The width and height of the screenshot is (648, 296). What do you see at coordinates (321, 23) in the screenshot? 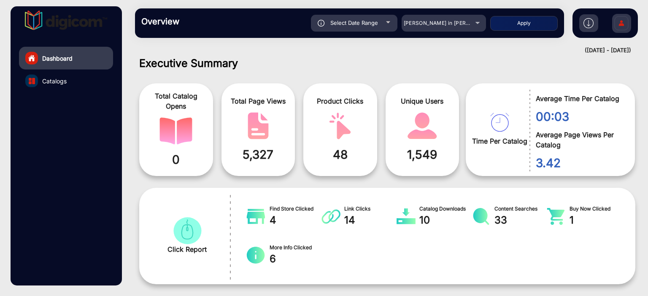
I see `img: icon` at bounding box center [321, 23].